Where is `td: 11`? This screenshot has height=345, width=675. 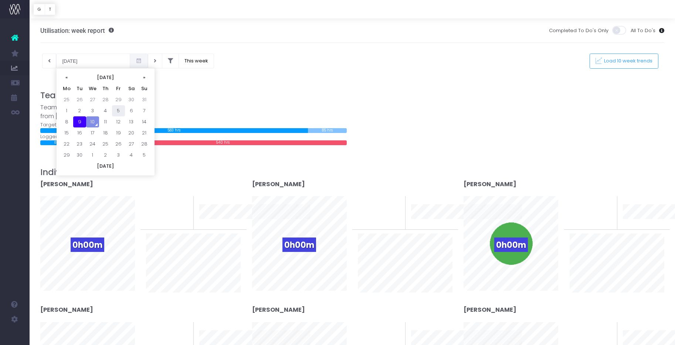
td: 11 is located at coordinates (105, 122).